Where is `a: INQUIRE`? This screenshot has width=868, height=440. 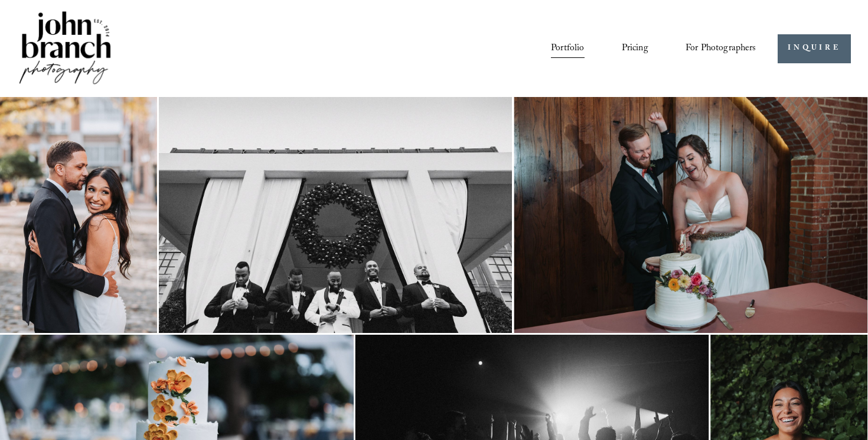 a: INQUIRE is located at coordinates (814, 48).